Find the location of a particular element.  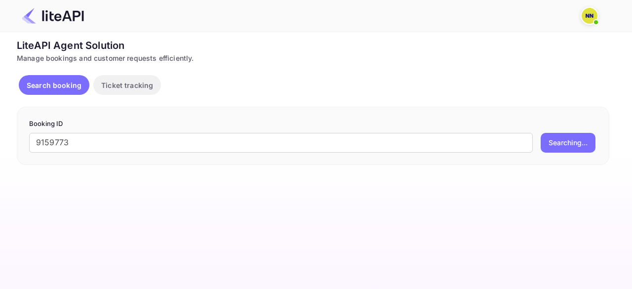

div: Manage bookings and customer requests efficiently. is located at coordinates (313, 58).